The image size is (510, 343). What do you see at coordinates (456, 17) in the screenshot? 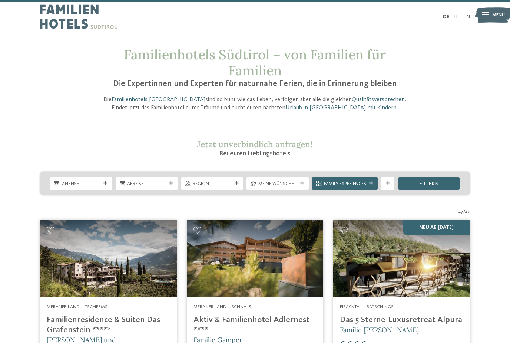
I see `a: IT` at bounding box center [456, 17].